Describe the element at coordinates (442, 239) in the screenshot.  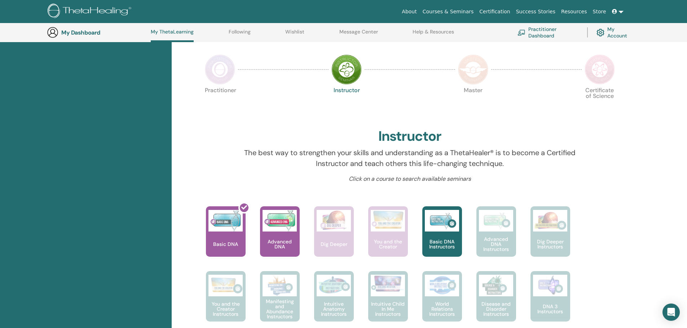
I see `a: Basic DNA Instructors Basic DNA Instructors` at that location.